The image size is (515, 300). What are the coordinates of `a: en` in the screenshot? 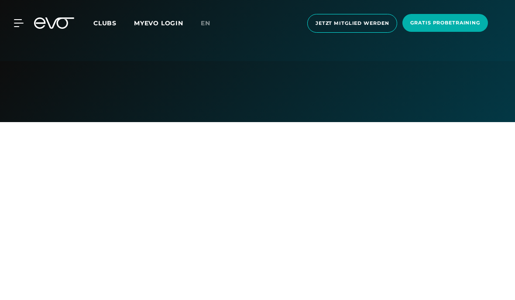 It's located at (211, 23).